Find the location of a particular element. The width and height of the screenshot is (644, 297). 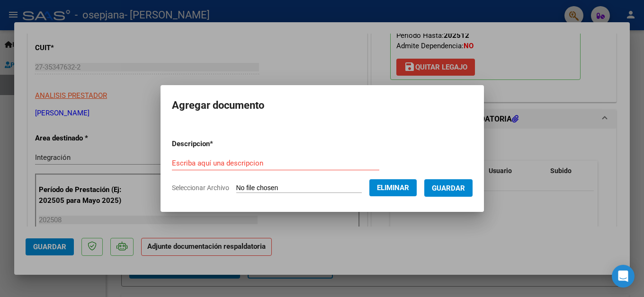

span: Guardar is located at coordinates (449, 188).